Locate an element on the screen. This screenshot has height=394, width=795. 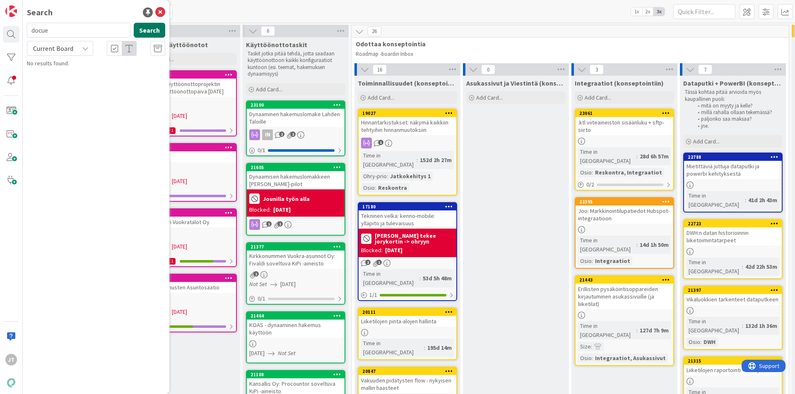
div: 20111Liiketilojen pinta-alojen hallinta is located at coordinates (407, 318).